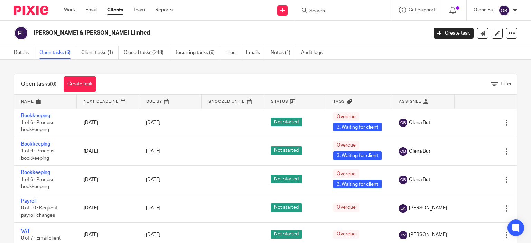  I want to click on a: VAT, so click(25, 231).